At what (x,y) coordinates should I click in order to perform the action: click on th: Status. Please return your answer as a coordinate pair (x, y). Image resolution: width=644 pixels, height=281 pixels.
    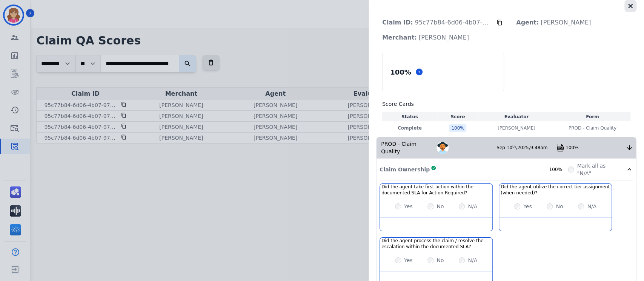
    Looking at the image, I should click on (410, 117).